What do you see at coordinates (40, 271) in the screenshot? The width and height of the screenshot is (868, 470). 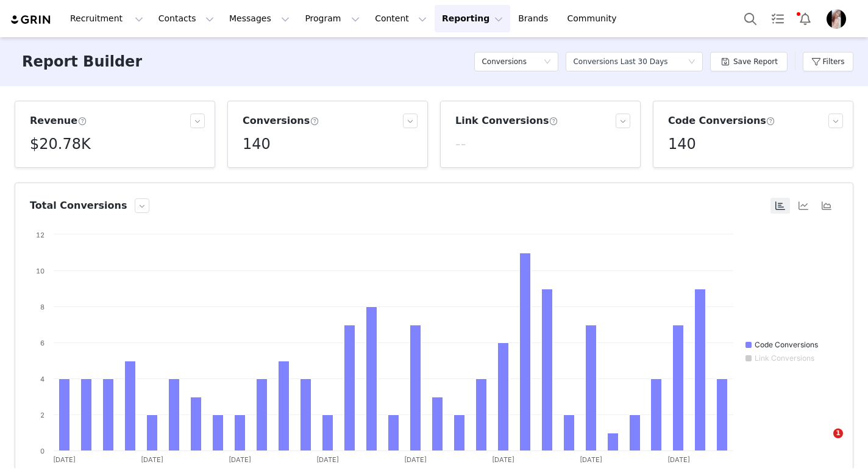 I see `text: 10` at bounding box center [40, 271].